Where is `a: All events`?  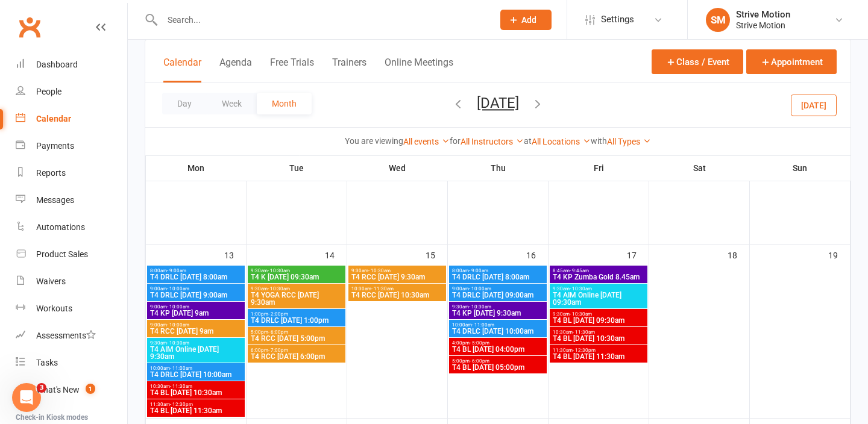 a: All events is located at coordinates (426, 142).